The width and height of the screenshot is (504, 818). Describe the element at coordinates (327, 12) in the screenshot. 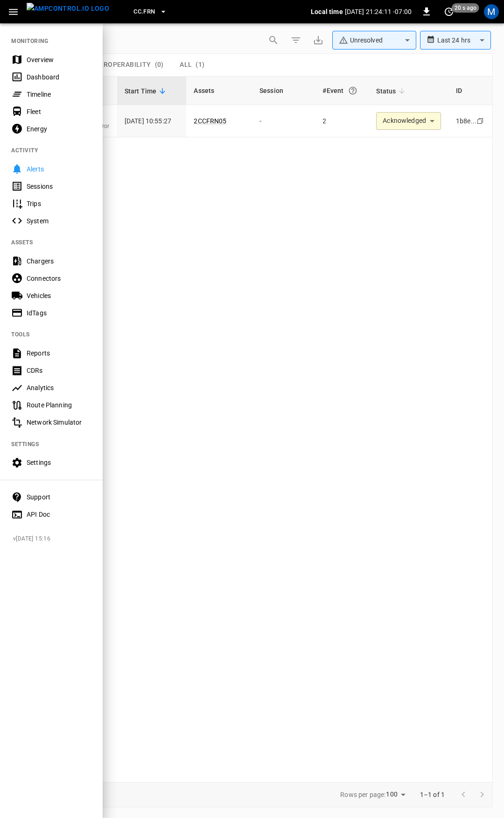

I see `p: Local time` at that location.